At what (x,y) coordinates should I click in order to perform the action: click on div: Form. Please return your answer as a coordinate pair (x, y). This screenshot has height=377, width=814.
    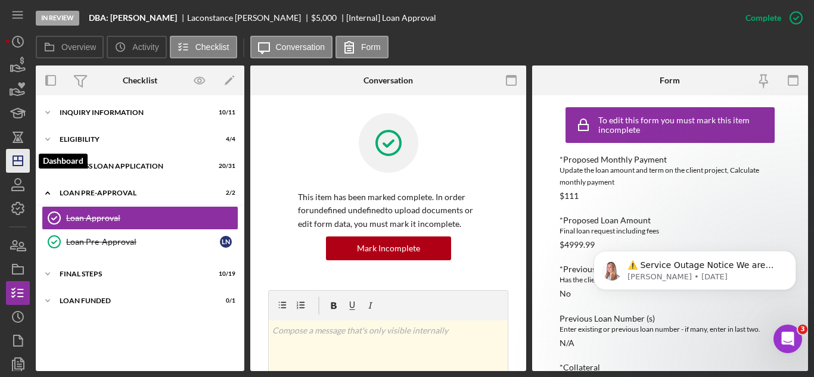
    Looking at the image, I should click on (670, 80).